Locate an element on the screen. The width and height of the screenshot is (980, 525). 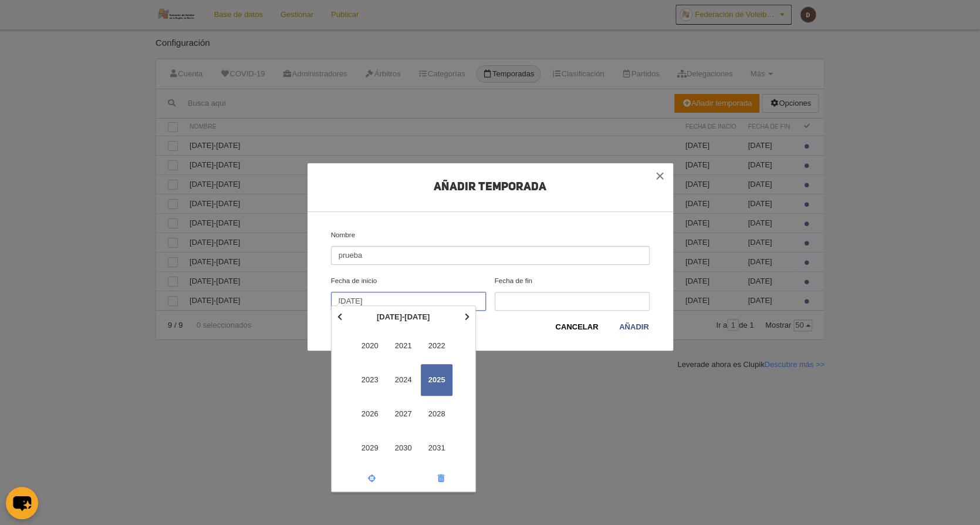
span: 2021 is located at coordinates (403, 346).